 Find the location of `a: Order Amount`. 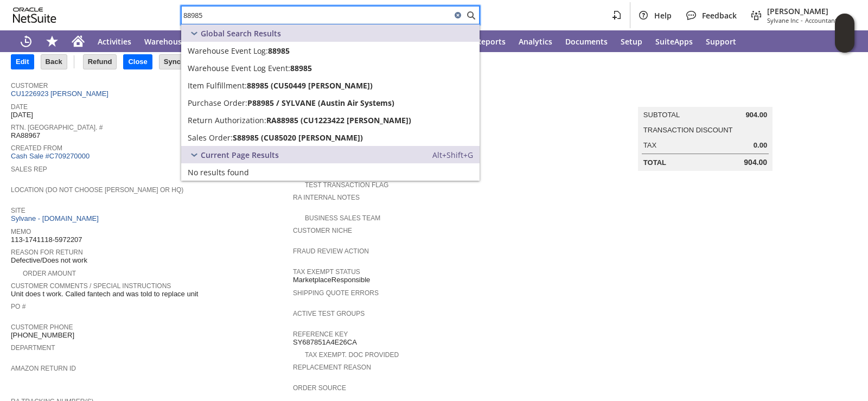

a: Order Amount is located at coordinates (49, 274).